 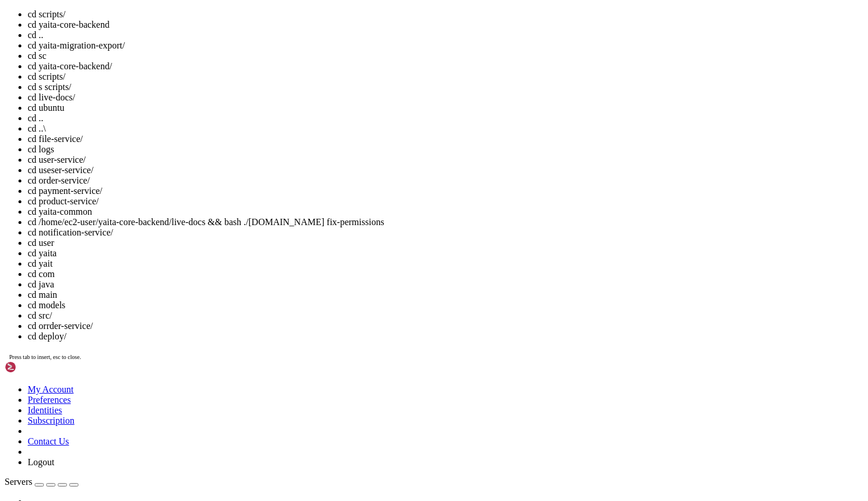 I want to click on x-row: A newer release of "Amazon Linux" is available., so click(x=360, y=19).